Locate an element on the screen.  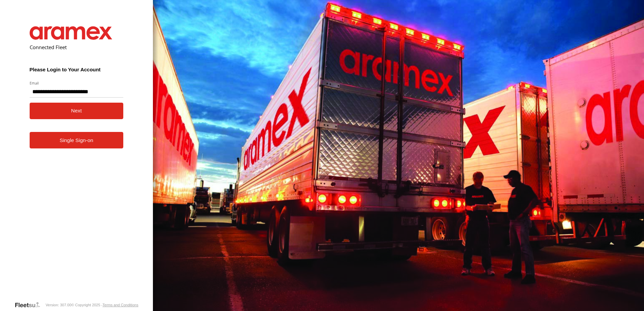
img: Aramex is located at coordinates (71, 33).